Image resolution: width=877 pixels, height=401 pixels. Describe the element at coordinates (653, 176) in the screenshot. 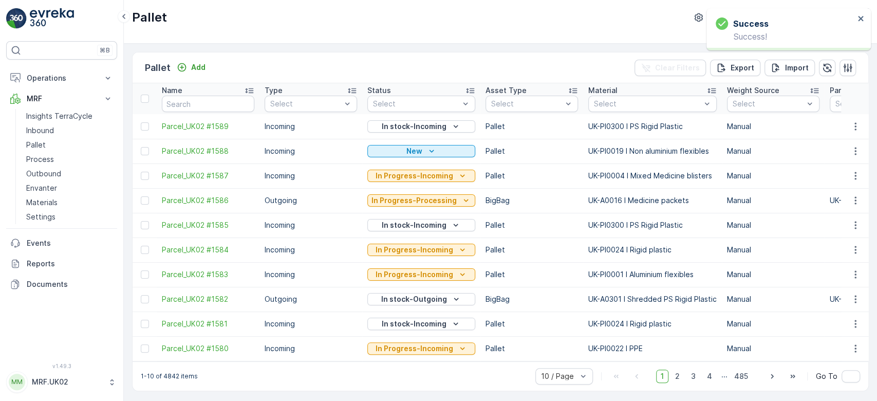

I see `td: UK-PI0004 I Mixed Medicine blisters` at that location.